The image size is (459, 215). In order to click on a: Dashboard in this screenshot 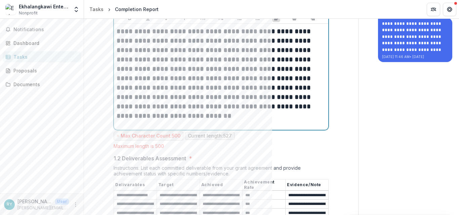, I will do `click(42, 43)`.